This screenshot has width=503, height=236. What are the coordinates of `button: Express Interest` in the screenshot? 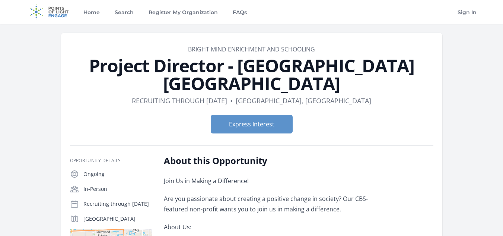 It's located at (252, 124).